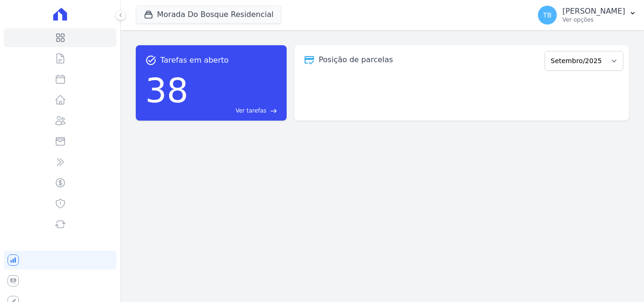  What do you see at coordinates (167, 91) in the screenshot?
I see `div: 38` at bounding box center [167, 91].